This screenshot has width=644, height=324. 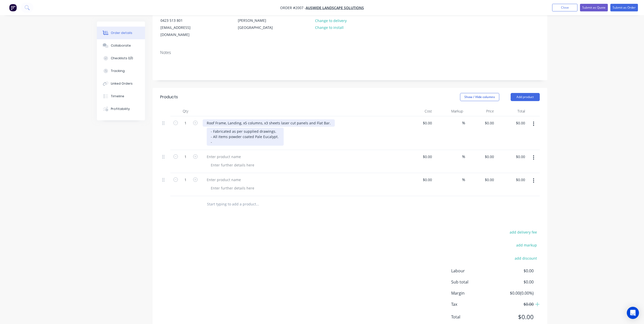 What do you see at coordinates (169, 97) in the screenshot?
I see `div: Products` at bounding box center [169, 97].